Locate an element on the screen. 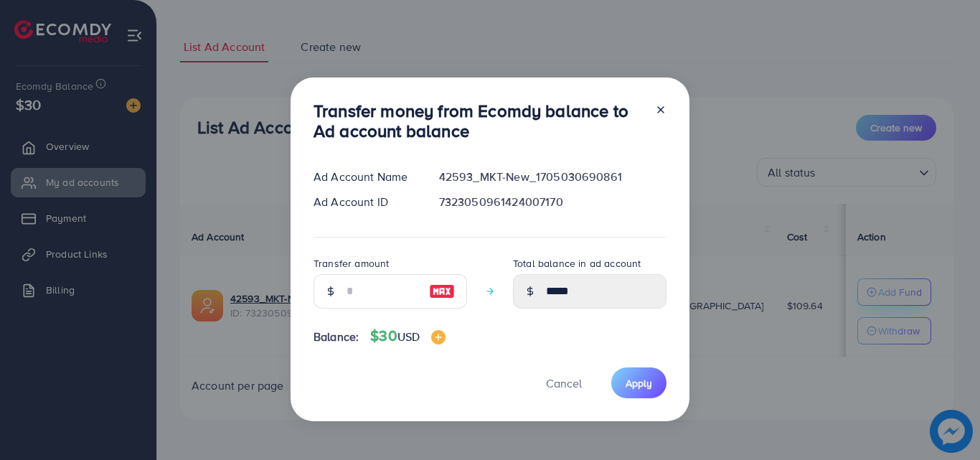 This screenshot has width=980, height=460. div: 42593_MKT-New_1705030690861 is located at coordinates (553, 177).